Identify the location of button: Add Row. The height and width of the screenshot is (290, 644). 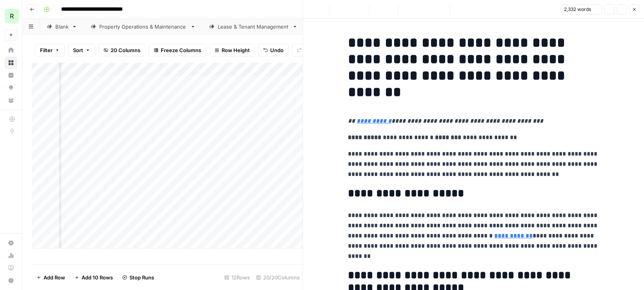
(51, 278).